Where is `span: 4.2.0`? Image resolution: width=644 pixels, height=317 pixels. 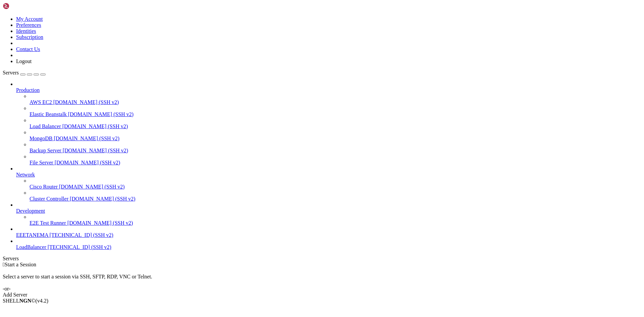
span: 4.2.0 is located at coordinates (42, 301).